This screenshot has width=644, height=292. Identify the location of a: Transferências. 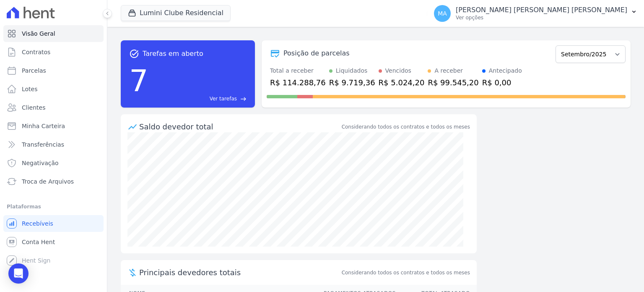
(53, 144).